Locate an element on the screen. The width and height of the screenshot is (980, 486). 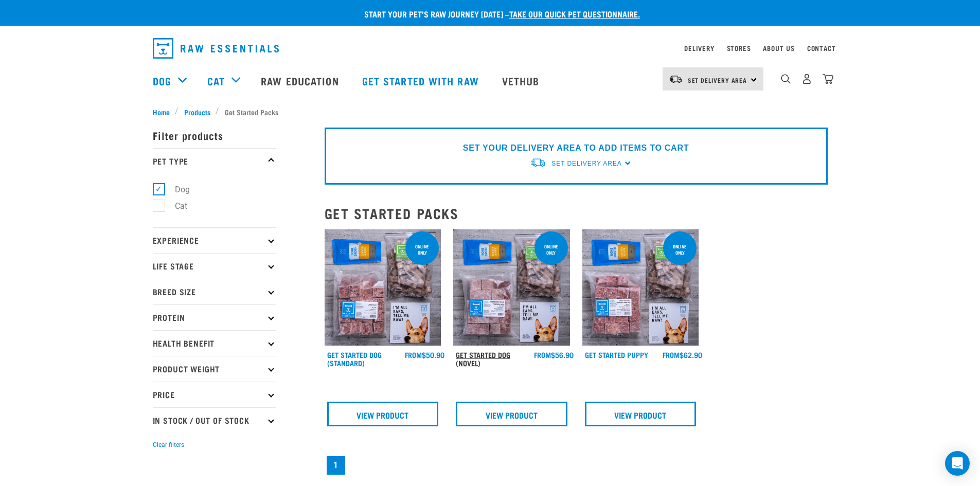
h2: Get Started Packs is located at coordinates (576, 213).